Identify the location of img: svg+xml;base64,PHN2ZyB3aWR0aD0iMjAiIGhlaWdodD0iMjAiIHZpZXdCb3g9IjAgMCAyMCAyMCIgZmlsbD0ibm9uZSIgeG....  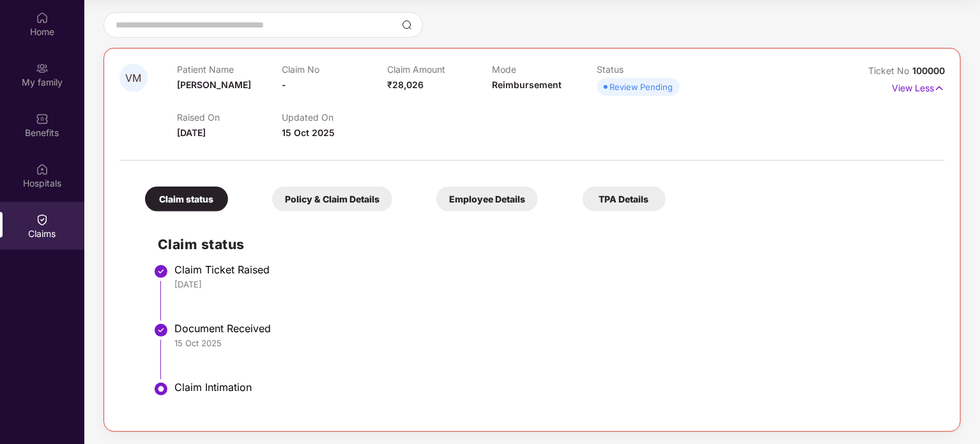
(42, 68).